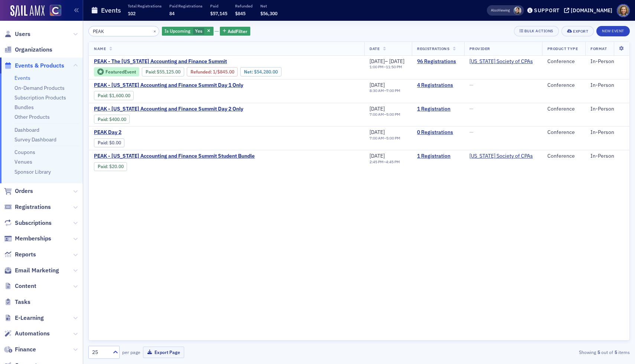  What do you see at coordinates (377, 90) in the screenshot?
I see `time: 8:30 AM` at bounding box center [377, 90].